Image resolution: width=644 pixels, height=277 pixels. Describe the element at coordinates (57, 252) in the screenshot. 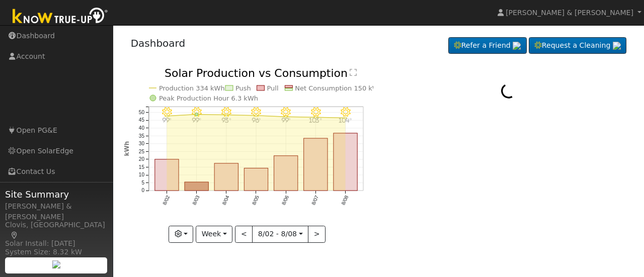

I see `div: System Size: 8.32 kW` at that location.